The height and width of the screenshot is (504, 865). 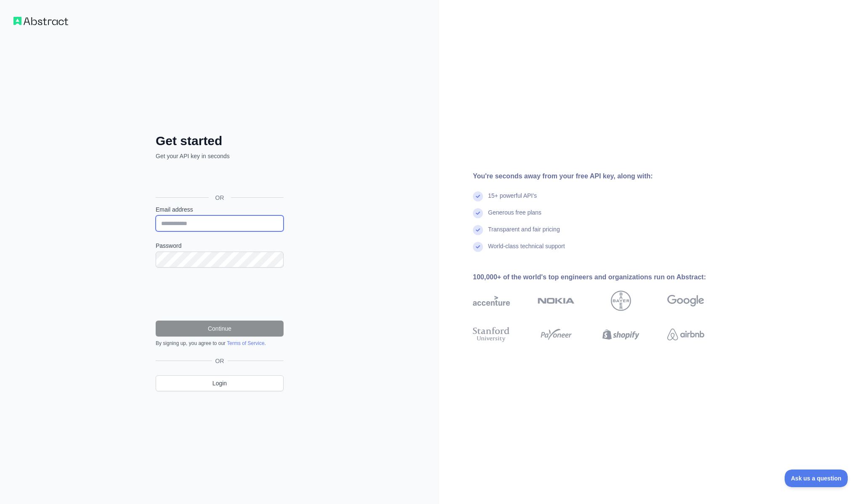 I want to click on a: Terms of Service, so click(x=245, y=343).